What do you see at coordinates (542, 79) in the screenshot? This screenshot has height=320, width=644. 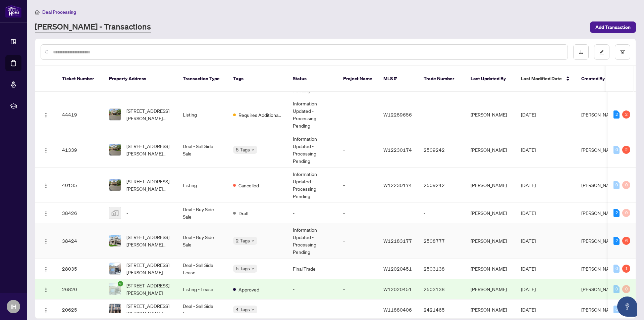 I see `span: Last Modified Date` at bounding box center [542, 79].